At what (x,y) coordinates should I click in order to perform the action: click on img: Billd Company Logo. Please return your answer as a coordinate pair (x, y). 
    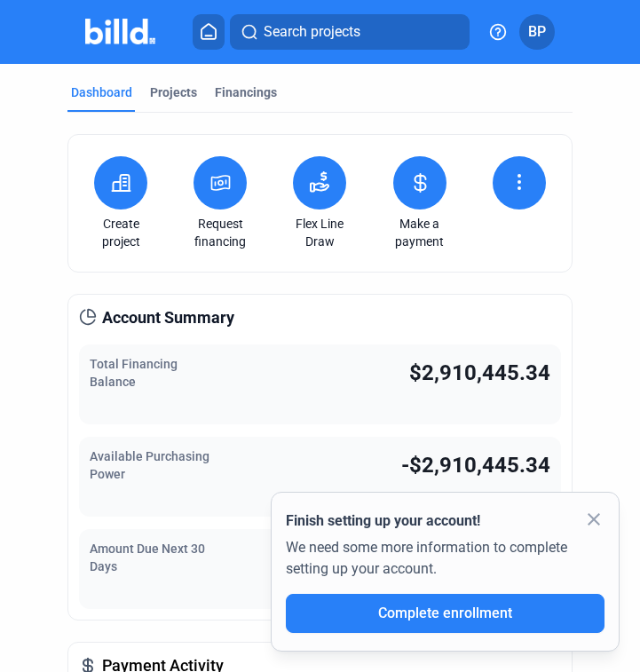
    Looking at the image, I should click on (119, 31).